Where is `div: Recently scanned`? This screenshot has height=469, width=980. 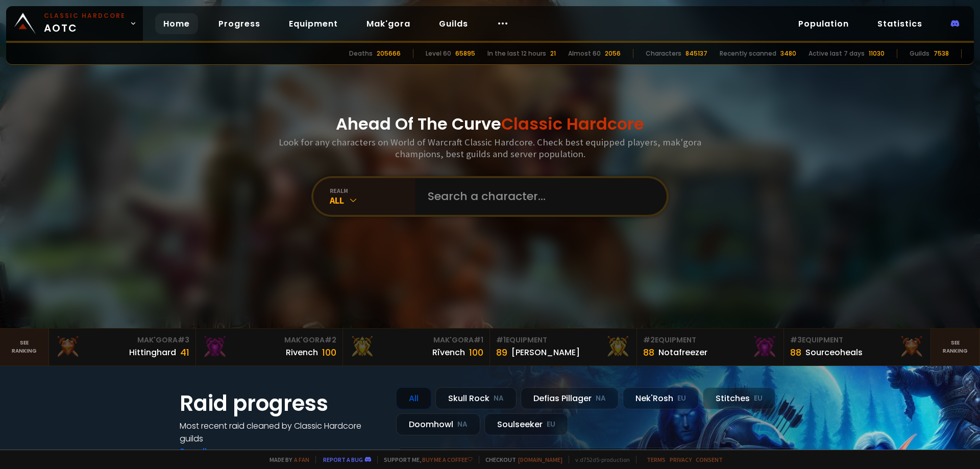
div: Recently scanned is located at coordinates (748, 54).